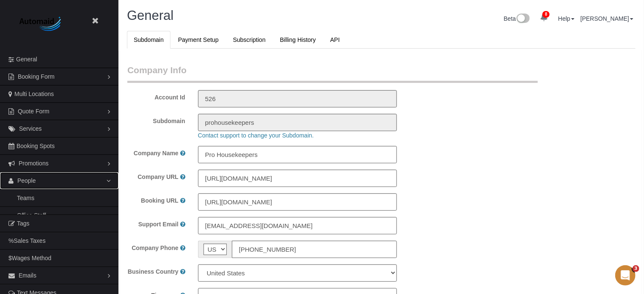 The width and height of the screenshot is (644, 294). Describe the element at coordinates (158, 177) in the screenshot. I see `label: Company URL` at that location.